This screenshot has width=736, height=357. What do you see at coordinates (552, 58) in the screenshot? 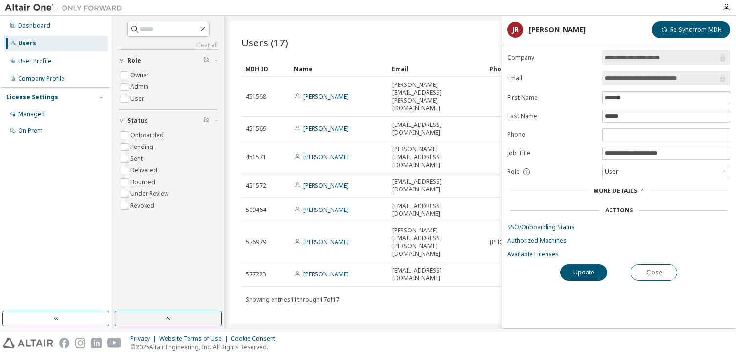
I see `label: Company` at bounding box center [552, 58].